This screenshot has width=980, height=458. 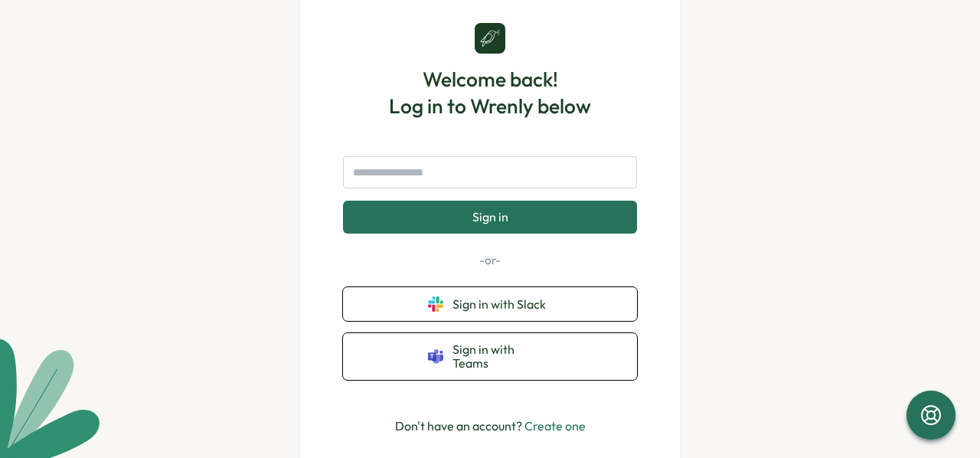 I want to click on button: Sign in with Slack, so click(x=490, y=305).